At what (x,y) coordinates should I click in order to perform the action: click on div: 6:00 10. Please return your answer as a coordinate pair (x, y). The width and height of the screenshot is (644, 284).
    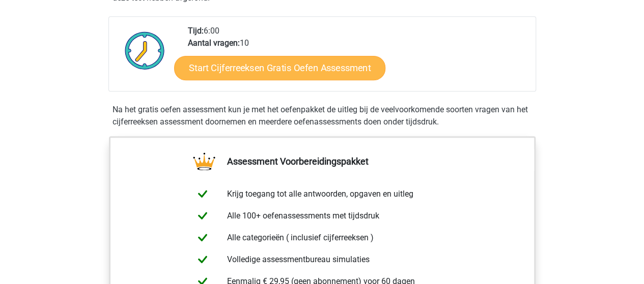
    Looking at the image, I should click on (358, 58).